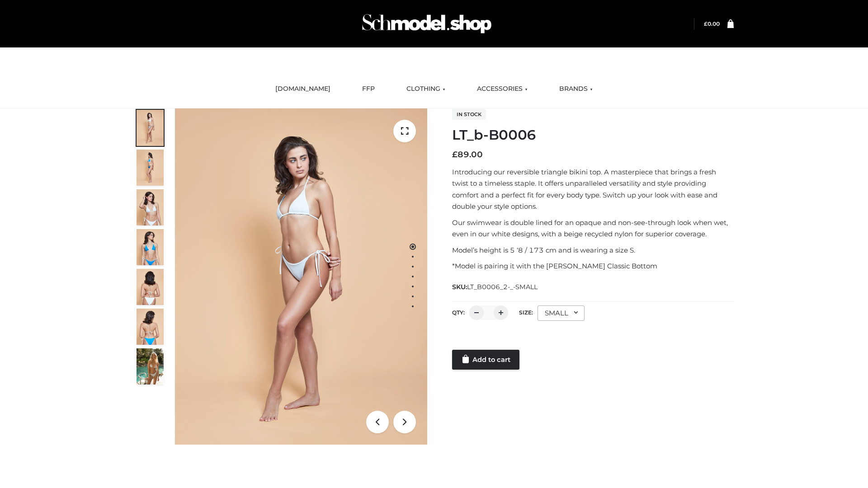 Image resolution: width=868 pixels, height=488 pixels. Describe the element at coordinates (368, 89) in the screenshot. I see `a: FFP` at that location.